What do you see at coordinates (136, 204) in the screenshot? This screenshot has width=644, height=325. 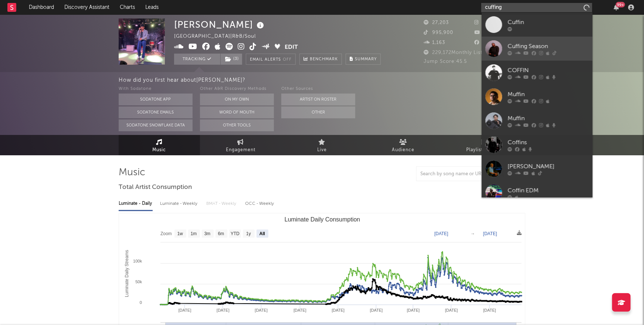 I see `div: Luminate - Daily` at bounding box center [136, 204].